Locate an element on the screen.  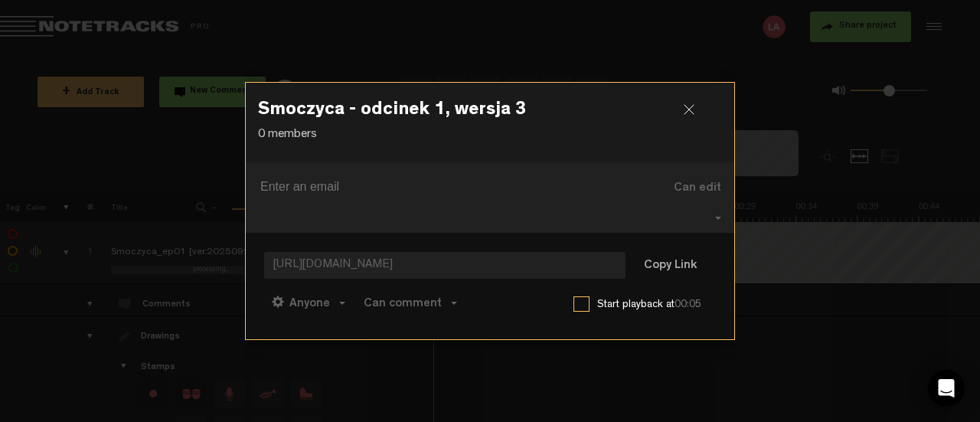
button: Can comment is located at coordinates (410, 303).